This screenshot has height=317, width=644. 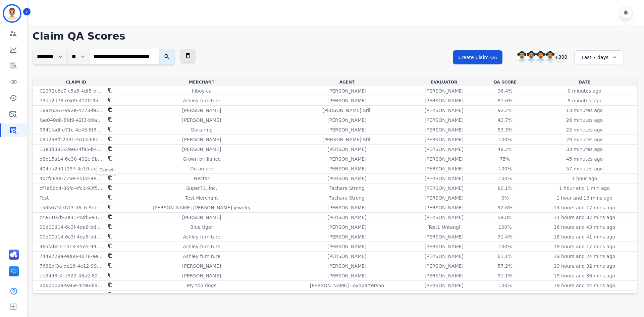 What do you see at coordinates (584, 218) in the screenshot?
I see `p: 14 hours and 37 mins ago` at bounding box center [584, 218].